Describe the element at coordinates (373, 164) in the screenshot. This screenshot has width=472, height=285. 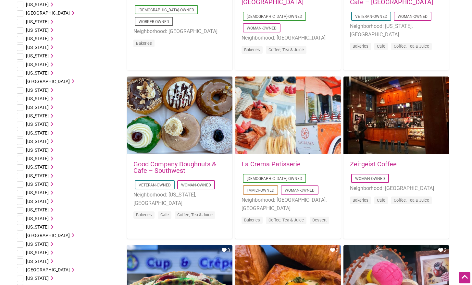
I see `a: Zeitgeist Coffee` at that location.